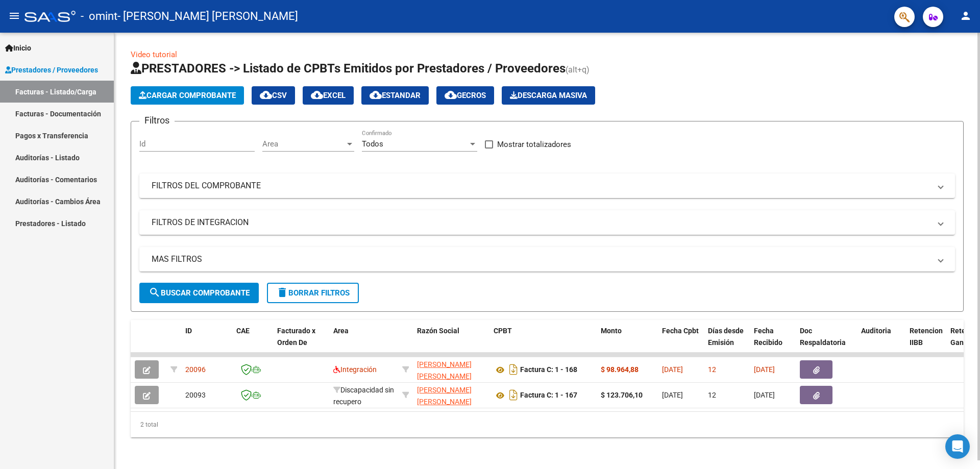  Describe the element at coordinates (282, 292) in the screenshot. I see `mat-icon: delete` at that location.